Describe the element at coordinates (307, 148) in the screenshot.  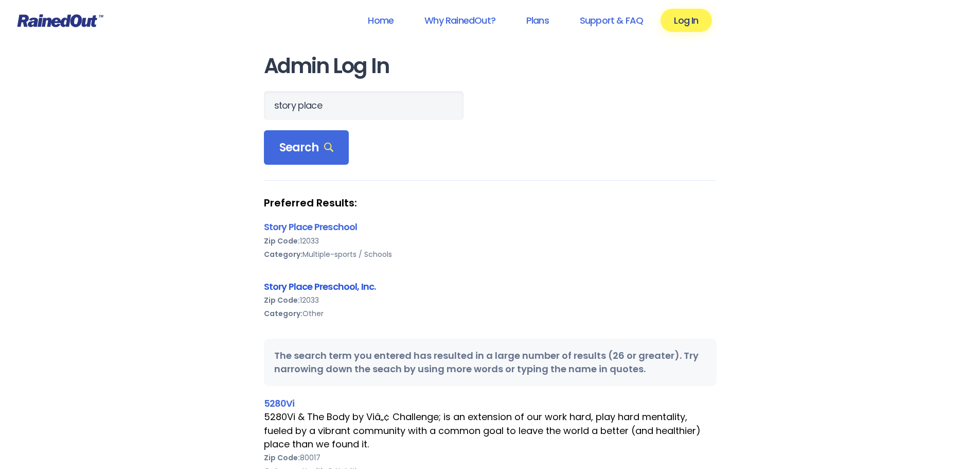
I see `span: Search` at that location.